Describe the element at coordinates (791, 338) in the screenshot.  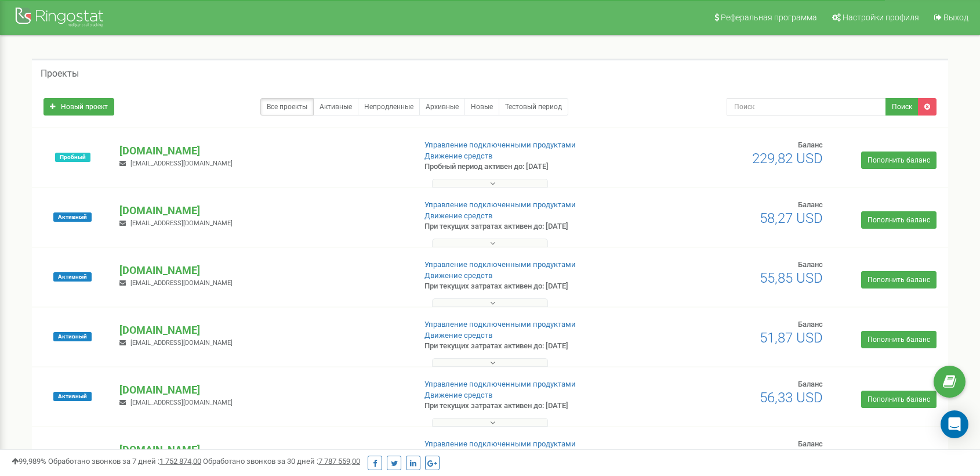
I see `span: 51,87 USD` at that location.